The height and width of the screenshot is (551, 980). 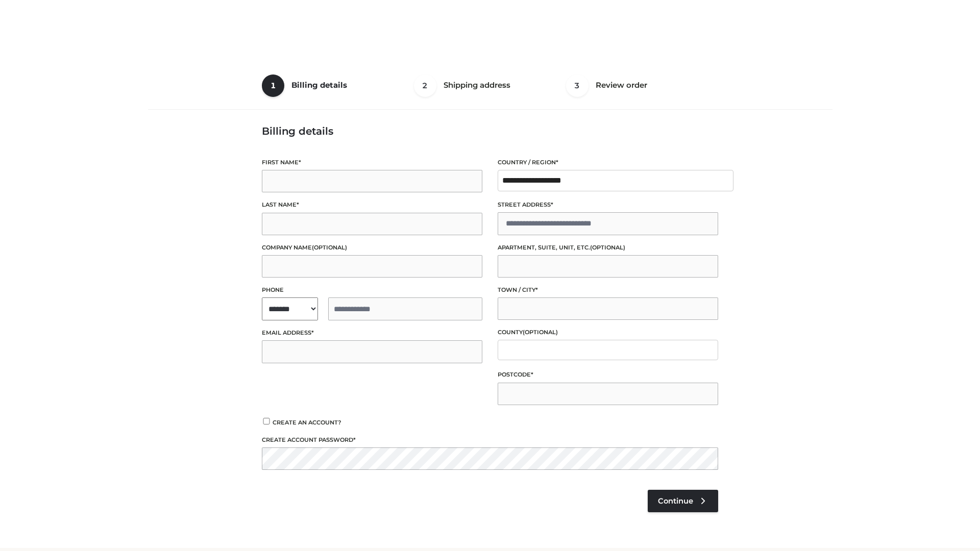 What do you see at coordinates (307, 423) in the screenshot?
I see `span: Create an account?` at bounding box center [307, 423].